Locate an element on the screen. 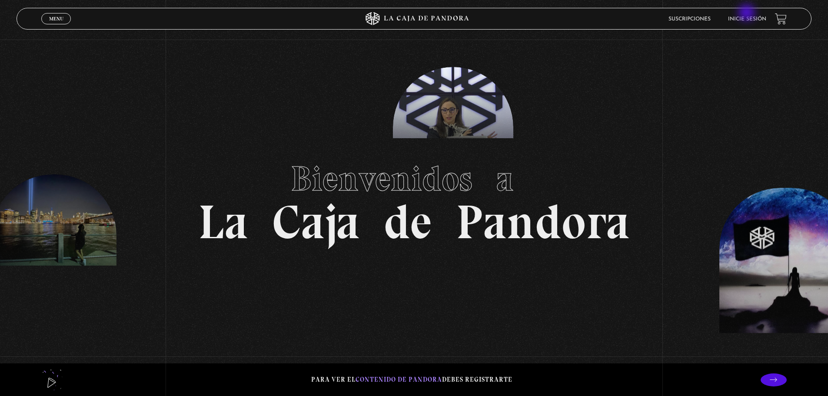  span: Bienvenidos a is located at coordinates (414, 179).